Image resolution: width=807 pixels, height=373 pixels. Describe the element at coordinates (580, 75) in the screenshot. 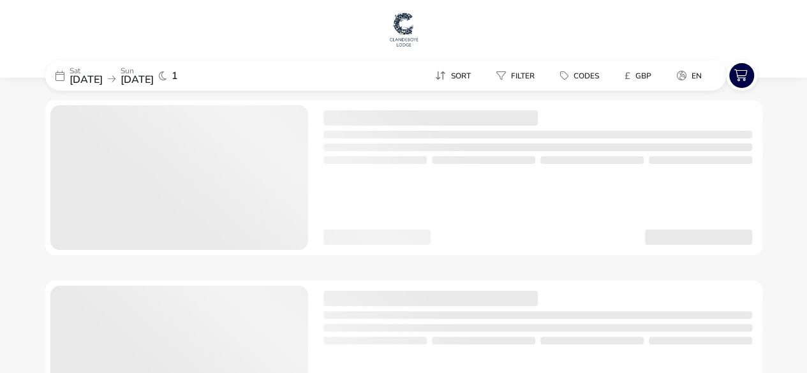

I see `button: Codes` at that location.